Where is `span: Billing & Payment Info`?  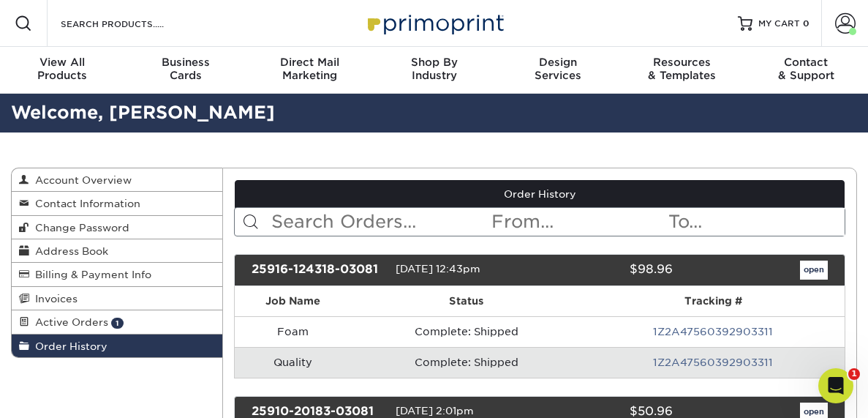
span: Billing & Payment Info is located at coordinates (90, 274).